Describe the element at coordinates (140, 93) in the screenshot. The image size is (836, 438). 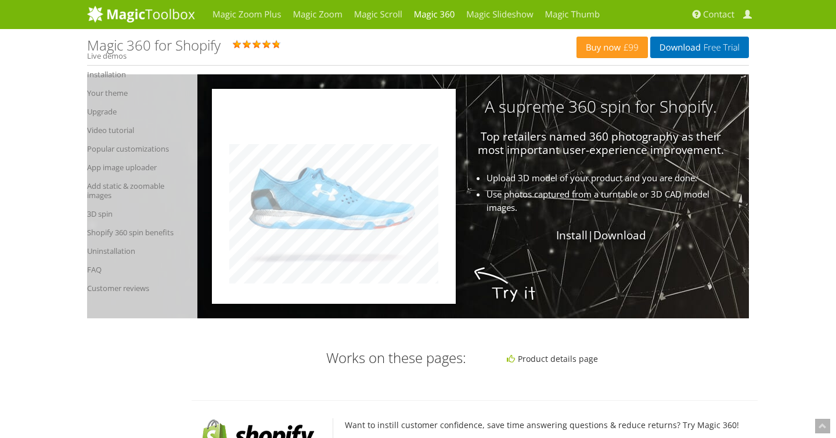
I see `a: Your theme` at that location.